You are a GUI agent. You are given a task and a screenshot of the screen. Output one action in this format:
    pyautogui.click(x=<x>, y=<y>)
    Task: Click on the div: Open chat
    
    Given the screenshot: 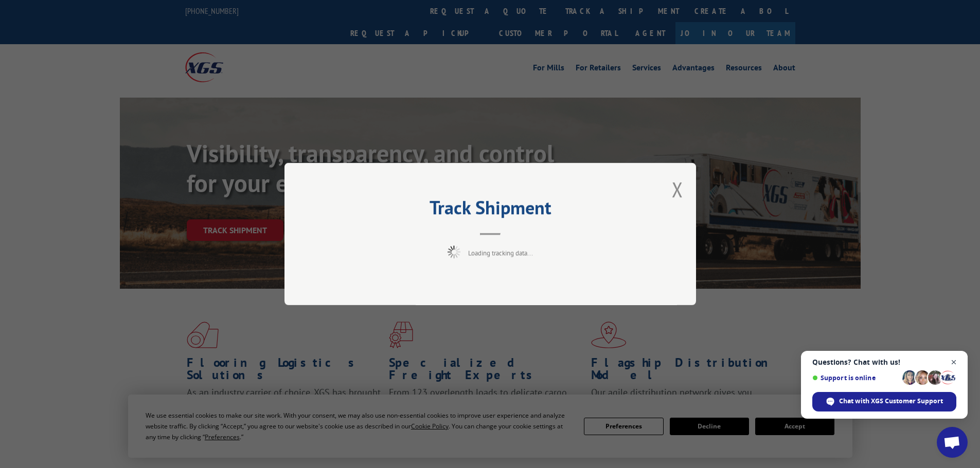 What is the action you would take?
    pyautogui.click(x=952, y=442)
    